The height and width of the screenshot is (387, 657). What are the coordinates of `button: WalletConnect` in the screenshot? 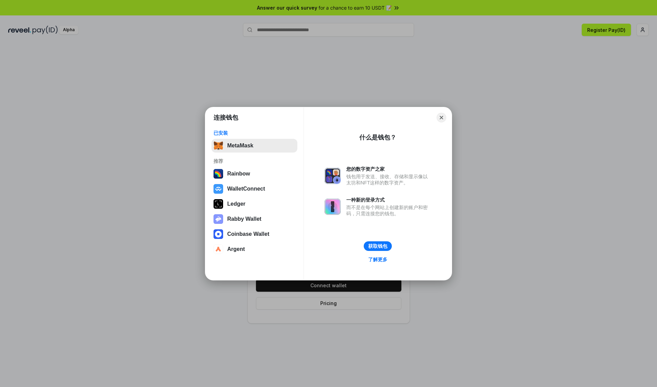 It's located at (254, 189).